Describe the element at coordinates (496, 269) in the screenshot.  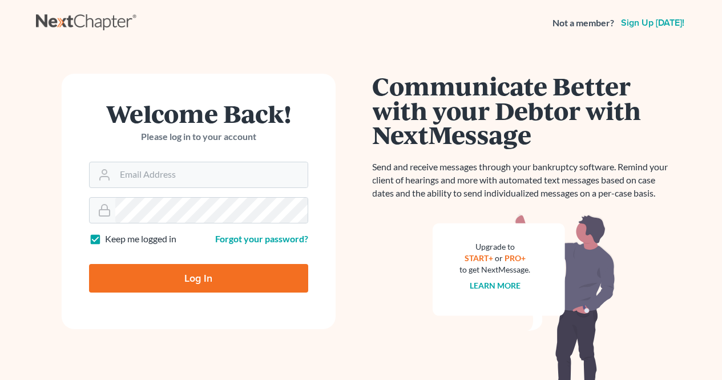
I see `div: to get NextMessage.` at that location.